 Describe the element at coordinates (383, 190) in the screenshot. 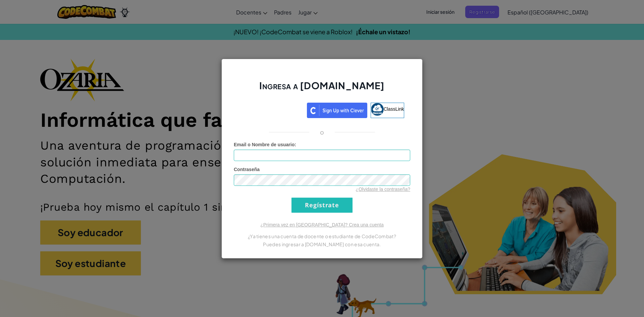

I see `a: ¿Olvidaste la contraseña?` at that location.